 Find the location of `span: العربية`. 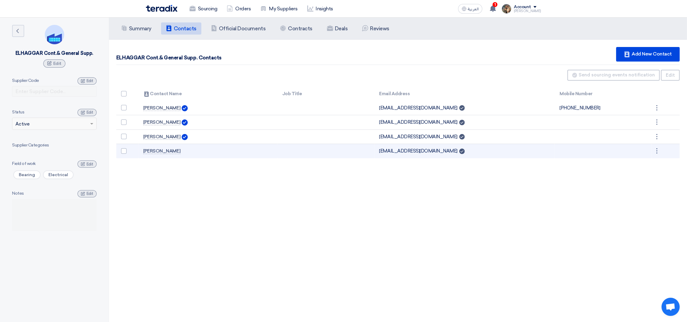

span: العربية is located at coordinates (473, 9).